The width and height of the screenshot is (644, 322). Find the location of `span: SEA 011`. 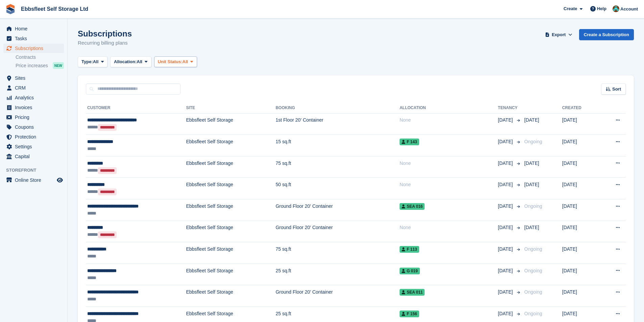

span: SEA 011 is located at coordinates (412, 292).